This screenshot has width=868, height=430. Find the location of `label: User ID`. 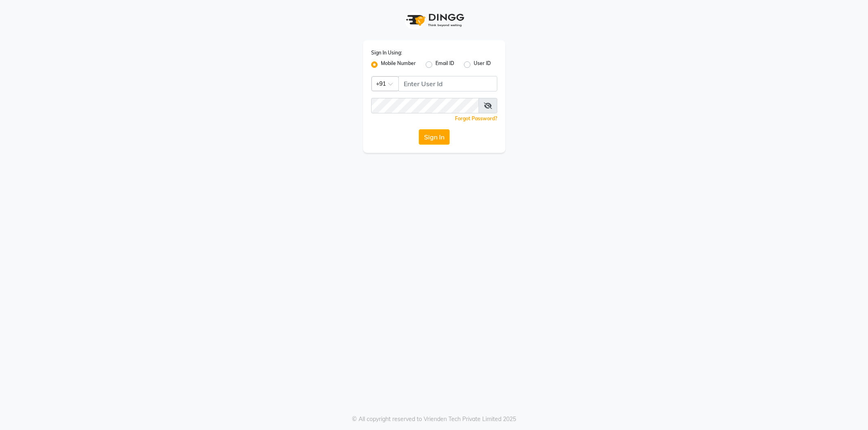

label: User ID is located at coordinates (482, 65).